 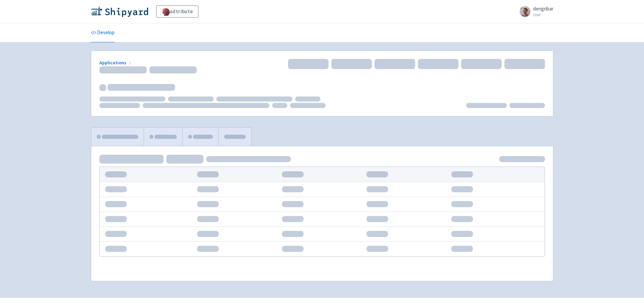 I want to click on small: User, so click(x=544, y=15).